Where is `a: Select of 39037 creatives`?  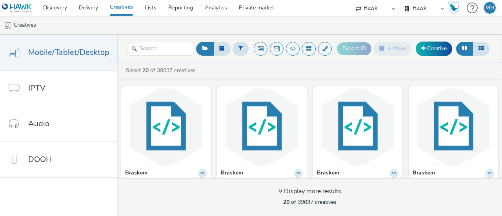
a: Select of 39037 creatives is located at coordinates (162, 70).